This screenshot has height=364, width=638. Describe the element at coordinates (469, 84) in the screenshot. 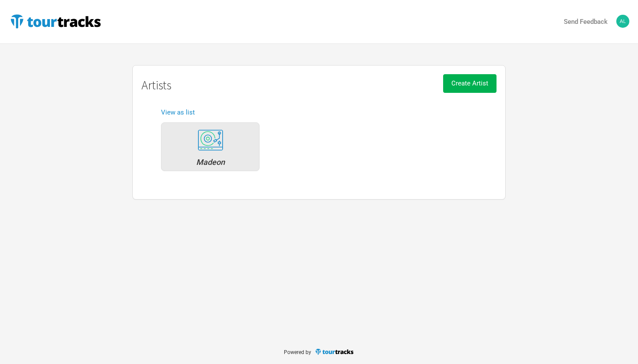

I see `span: Create Artist` at that location.